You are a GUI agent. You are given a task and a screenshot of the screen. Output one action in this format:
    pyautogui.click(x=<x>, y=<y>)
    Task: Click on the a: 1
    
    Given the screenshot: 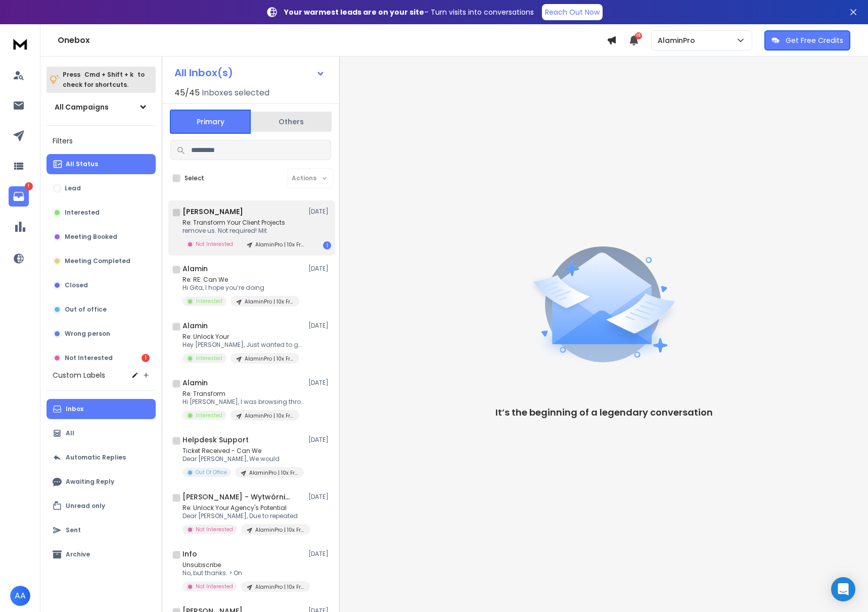 What is the action you would take?
    pyautogui.click(x=18, y=197)
    